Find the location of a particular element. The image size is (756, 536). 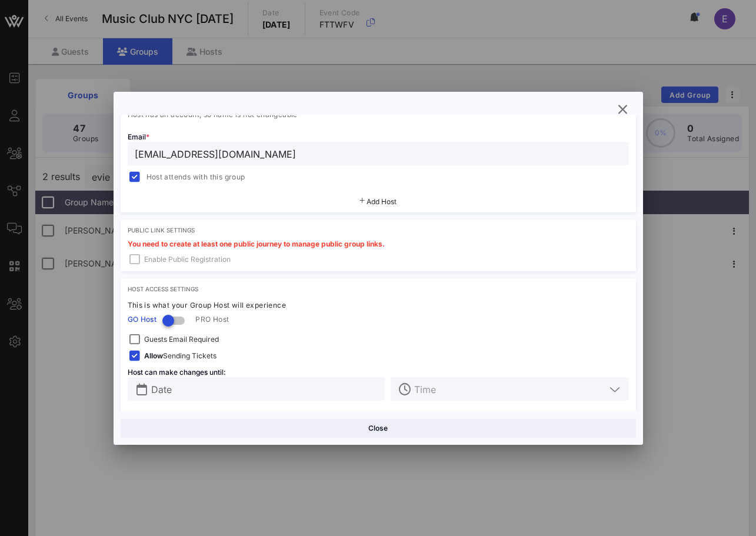

div: Host Access Settings is located at coordinates (378, 289).